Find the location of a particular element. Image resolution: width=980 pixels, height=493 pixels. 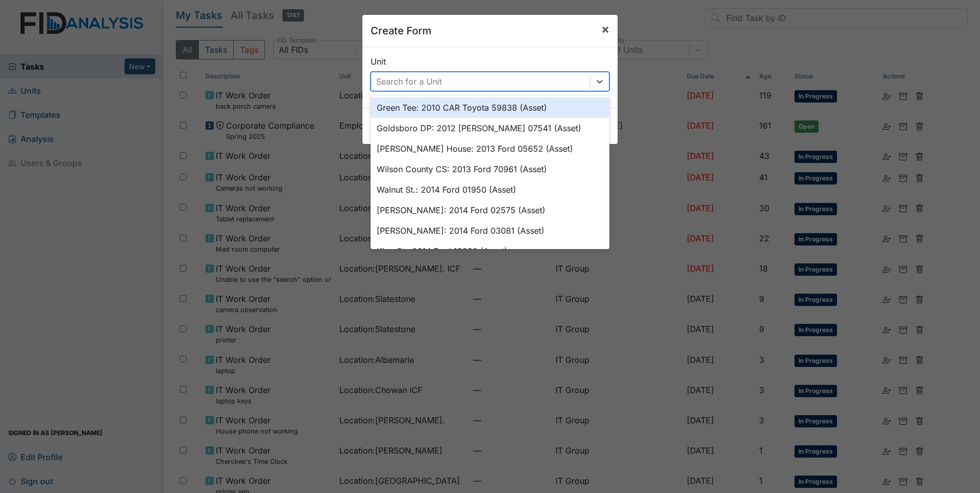

div: Green Tee: 2010 CAR Toyota 59838 (Asset) is located at coordinates (490, 108).